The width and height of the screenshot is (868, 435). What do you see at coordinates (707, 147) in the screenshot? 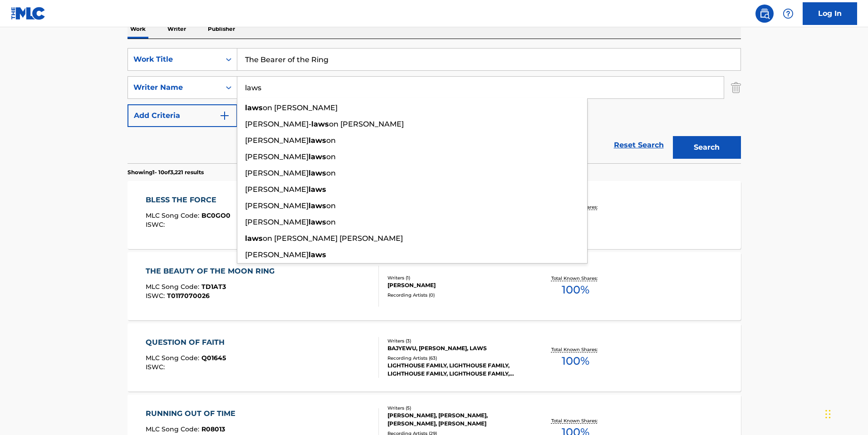
I see `button: Search` at bounding box center [707, 147].